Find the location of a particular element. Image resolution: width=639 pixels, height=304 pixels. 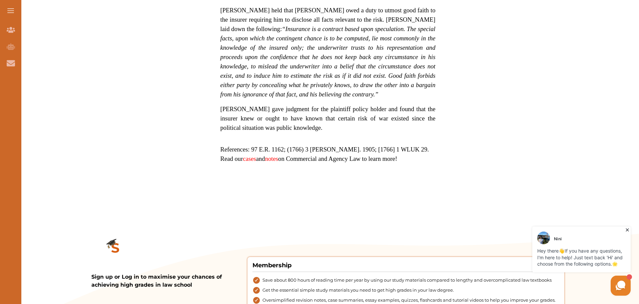

span: Oversimplified revision notes, case summaries, essay examples, quizzes, flashcards and tutorial v... is located at coordinates (409, 300).